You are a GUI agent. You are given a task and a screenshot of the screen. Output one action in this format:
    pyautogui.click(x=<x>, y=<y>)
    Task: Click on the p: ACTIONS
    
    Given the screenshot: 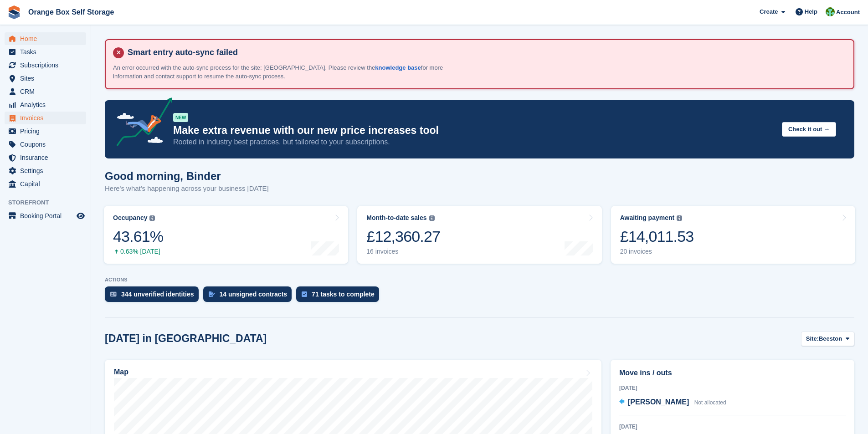 What is the action you would take?
    pyautogui.click(x=479, y=279)
    